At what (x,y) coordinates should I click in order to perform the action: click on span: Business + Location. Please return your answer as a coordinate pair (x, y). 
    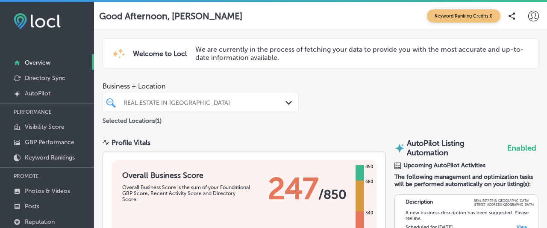
    Looking at the image, I should click on (200, 86).